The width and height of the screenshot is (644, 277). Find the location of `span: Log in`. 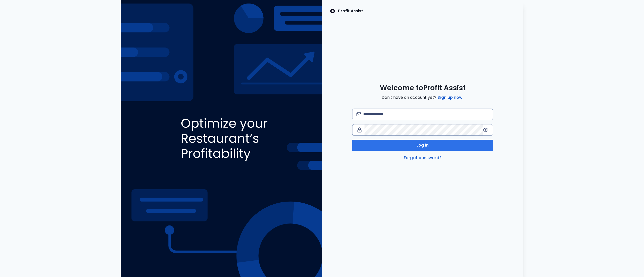

span: Log in is located at coordinates (422, 145).